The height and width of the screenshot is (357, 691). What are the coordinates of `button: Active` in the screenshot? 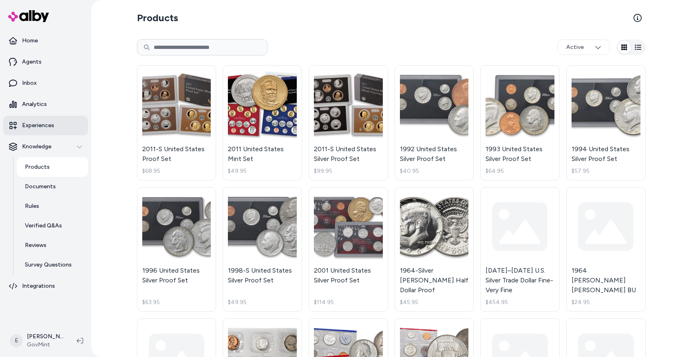 It's located at (584, 47).